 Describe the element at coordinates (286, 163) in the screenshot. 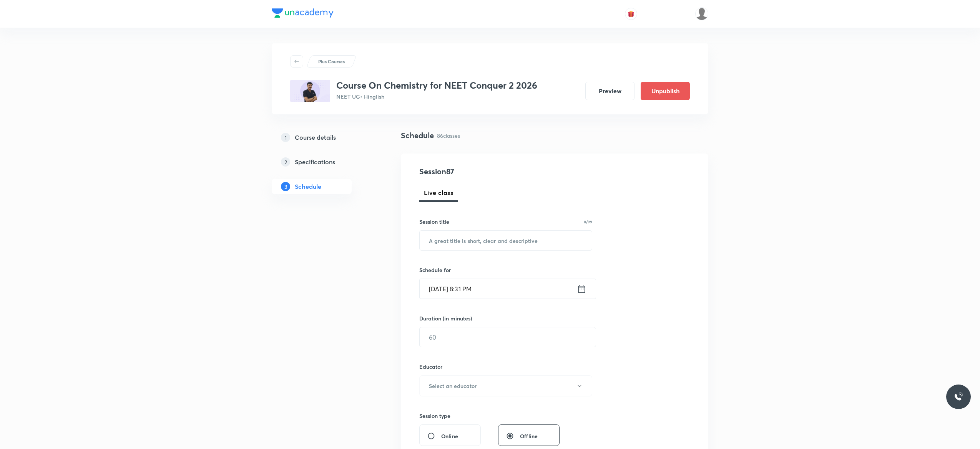

I see `p: 2` at that location.